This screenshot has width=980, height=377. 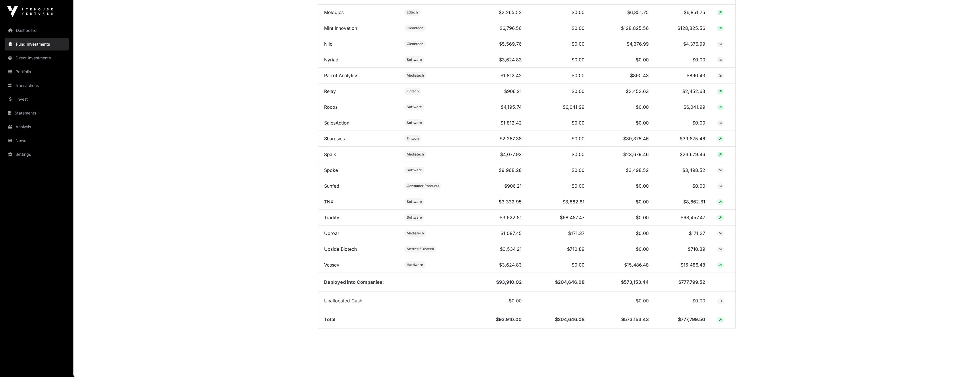 I want to click on a: News, so click(x=37, y=141).